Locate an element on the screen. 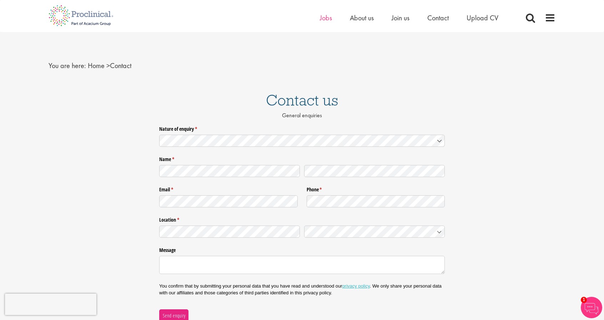 The image size is (604, 320). legend: Location is located at coordinates (302, 219).